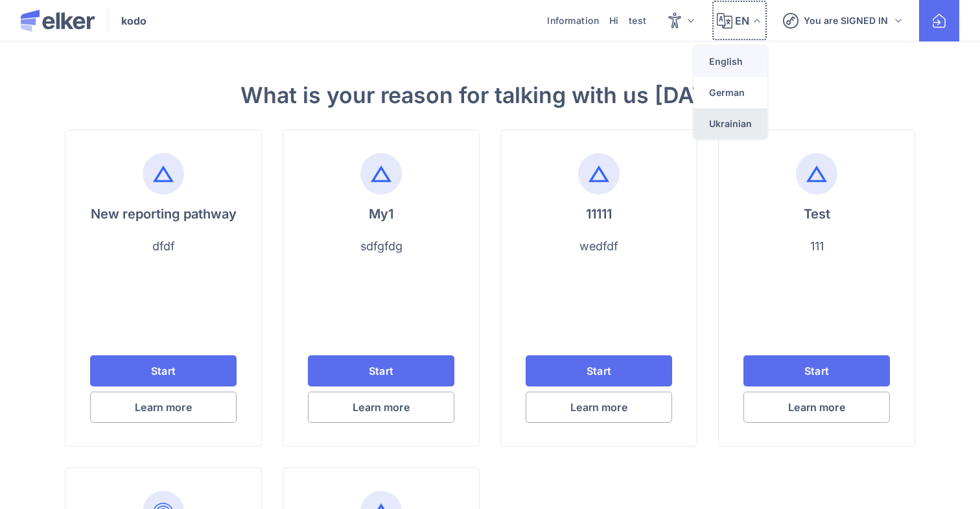 This screenshot has width=980, height=509. Describe the element at coordinates (163, 173) in the screenshot. I see `img: New reporting pathway` at that location.